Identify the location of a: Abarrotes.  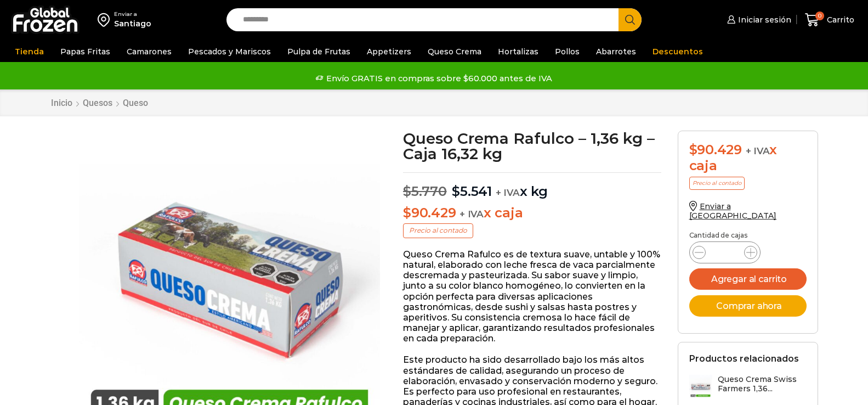
(616, 52).